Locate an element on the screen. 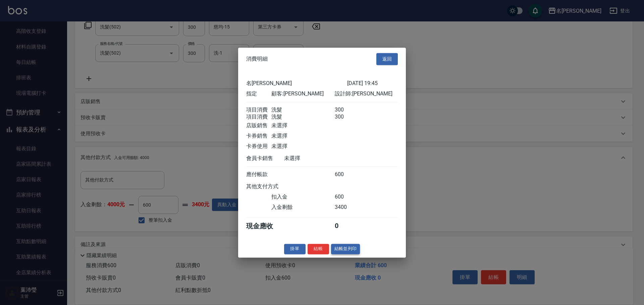 The image size is (644, 305). button: 掛單 is located at coordinates (294, 249).